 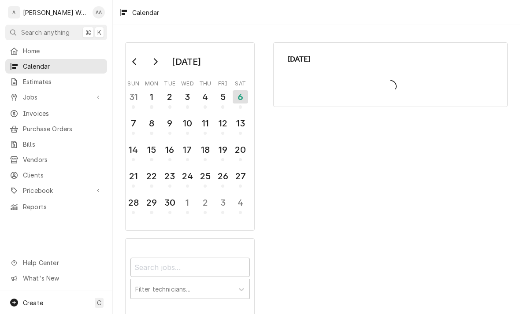 I want to click on div: 28, so click(x=133, y=203).